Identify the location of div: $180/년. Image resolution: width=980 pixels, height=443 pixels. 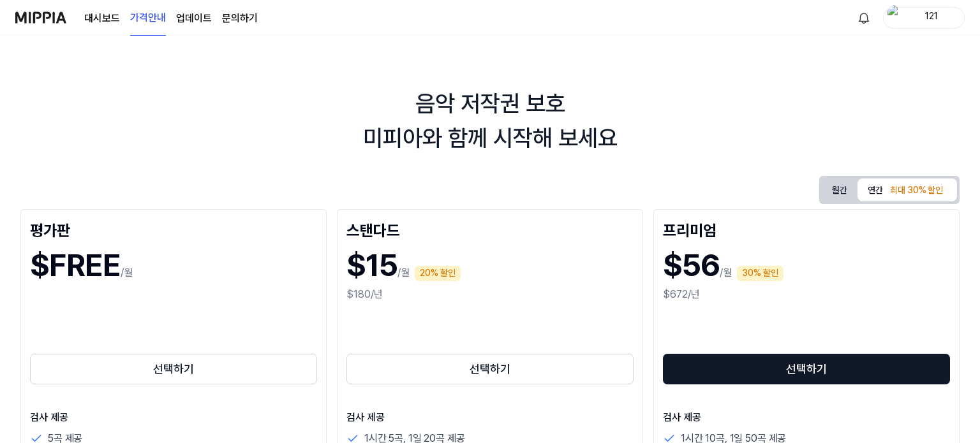
(490, 294).